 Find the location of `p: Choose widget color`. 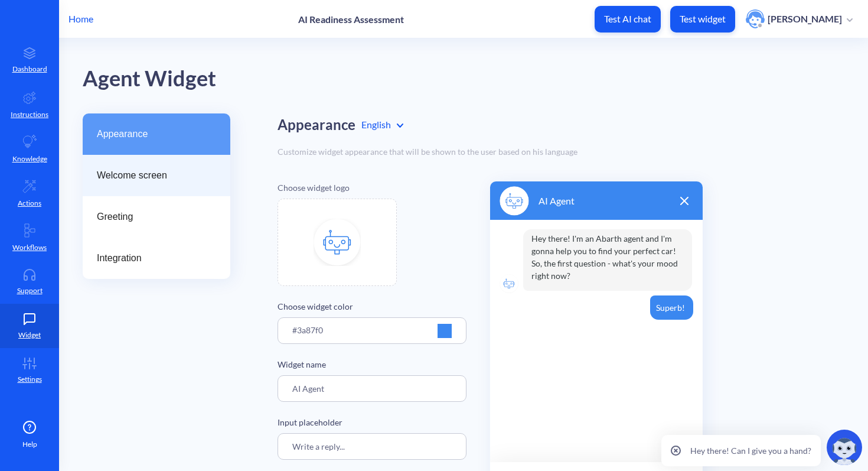

p: Choose widget color is located at coordinates (372, 306).